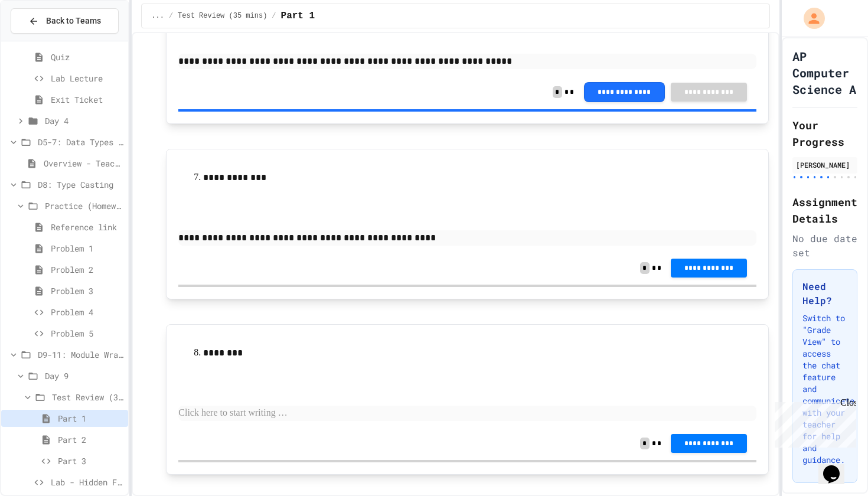  Describe the element at coordinates (80, 185) in the screenshot. I see `span: D8: Type Casting` at that location.